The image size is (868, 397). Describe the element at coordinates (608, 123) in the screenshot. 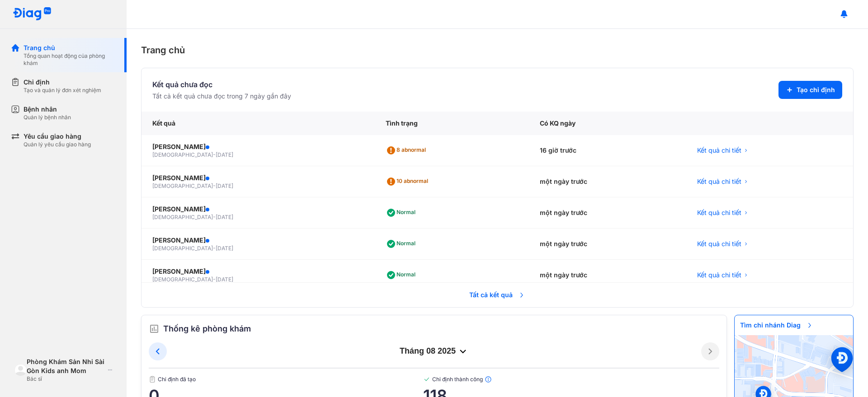

I see `div: Có KQ ngày` at that location.